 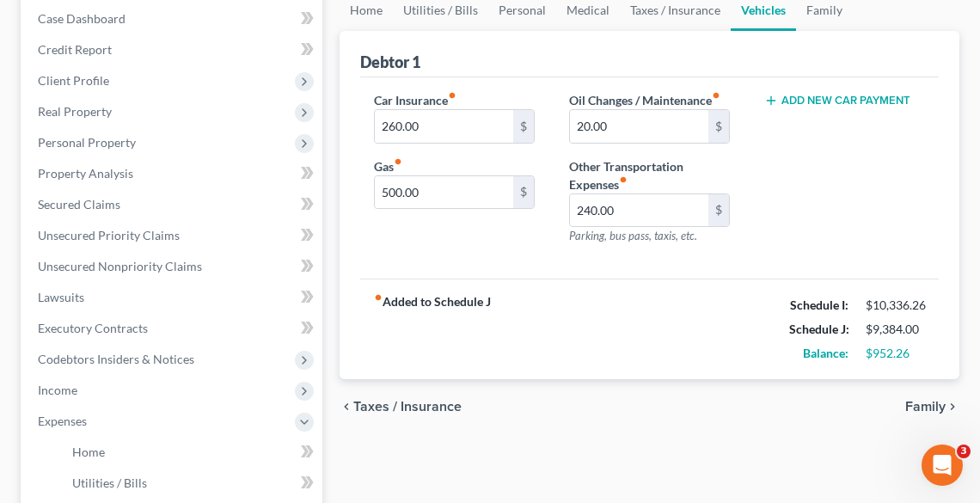 What do you see at coordinates (309, 378) in the screenshot?
I see `button: Send a message…` at bounding box center [309, 378].